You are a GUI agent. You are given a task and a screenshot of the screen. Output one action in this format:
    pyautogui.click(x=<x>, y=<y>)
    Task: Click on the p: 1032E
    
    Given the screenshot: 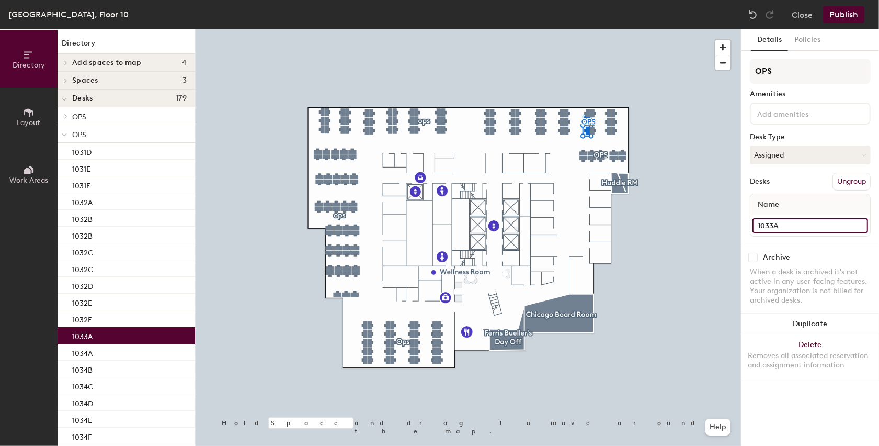 What is the action you would take?
    pyautogui.click(x=82, y=301)
    